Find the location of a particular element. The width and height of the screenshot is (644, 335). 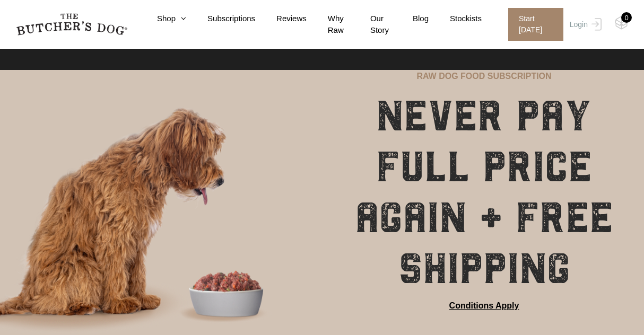

img: TBD_Cart-Empty.png is located at coordinates (622, 22).